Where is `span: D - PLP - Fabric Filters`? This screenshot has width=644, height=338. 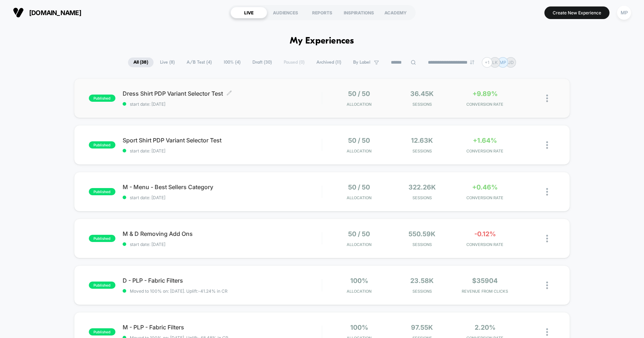 span: D - PLP - Fabric Filters is located at coordinates (222, 280).